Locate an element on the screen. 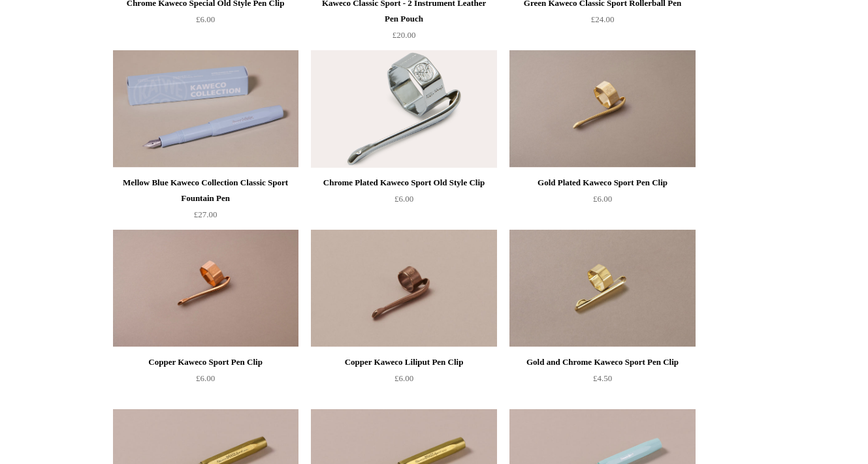 This screenshot has width=868, height=464. img: Chrome Plated Kaweco Sport Old Style Clip is located at coordinates (404, 109).